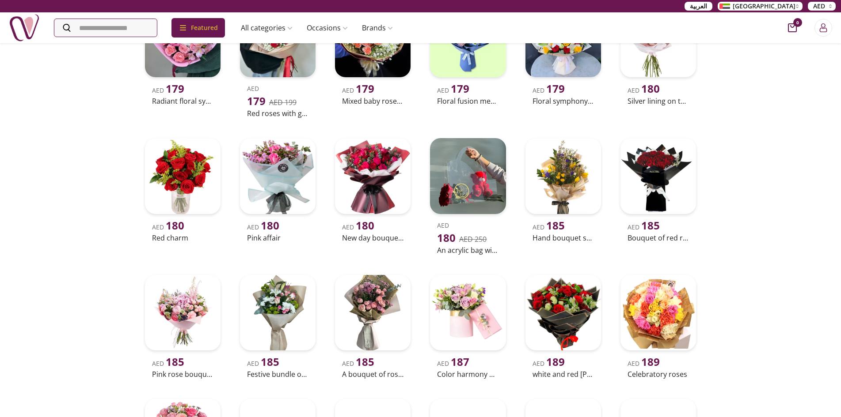  Describe the element at coordinates (658, 326) in the screenshot. I see `a: uae-gifts-Celebratory RosesAED 189Celebratory roses` at that location.